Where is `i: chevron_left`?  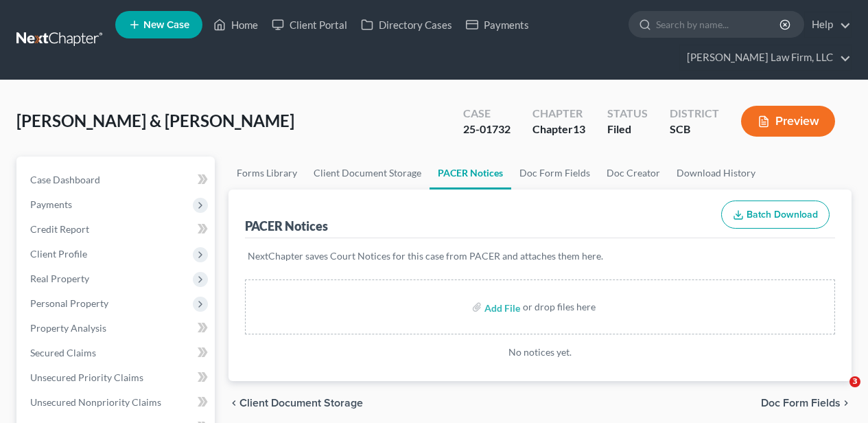 i: chevron_left is located at coordinates (234, 403).